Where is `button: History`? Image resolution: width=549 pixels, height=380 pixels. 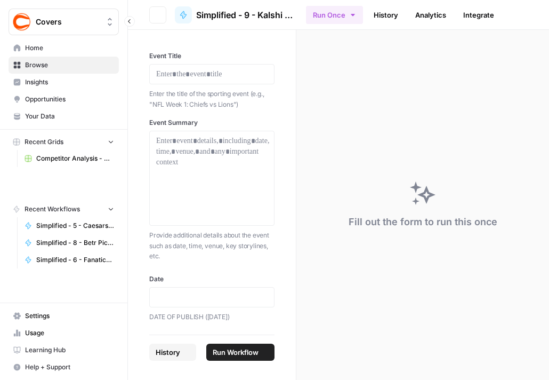
button: History is located at coordinates (173, 352).